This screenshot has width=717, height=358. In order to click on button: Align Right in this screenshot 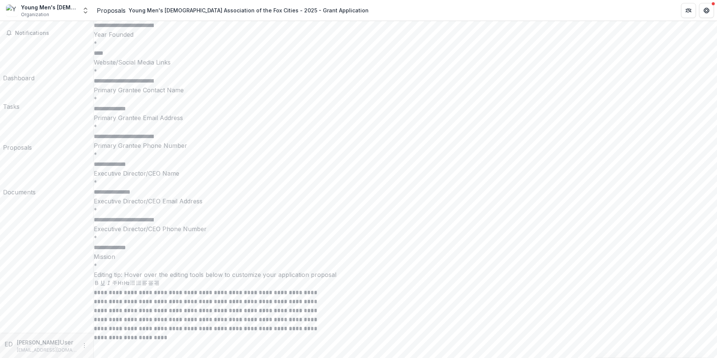, I will do `click(157, 283)`.